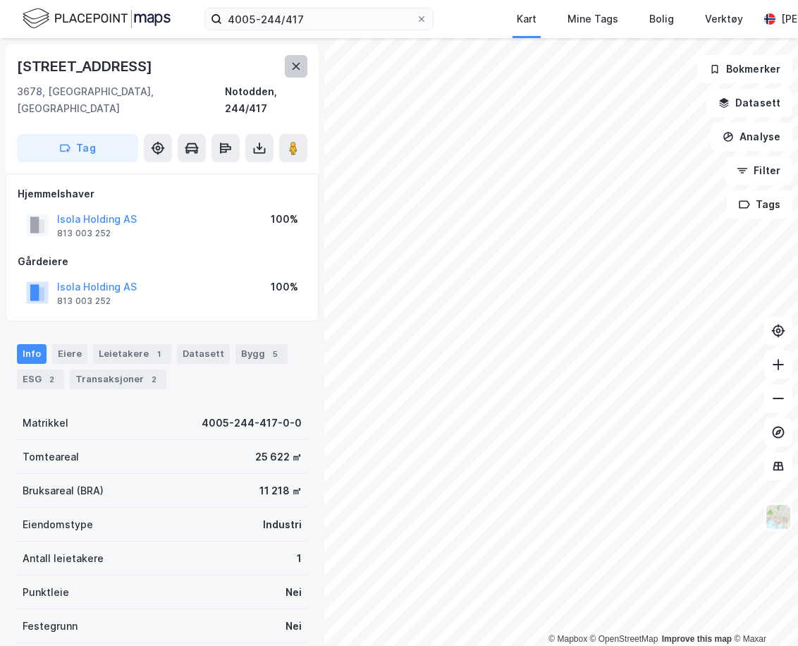 The width and height of the screenshot is (798, 646). Describe the element at coordinates (697, 639) in the screenshot. I see `a: Improve this map` at that location.